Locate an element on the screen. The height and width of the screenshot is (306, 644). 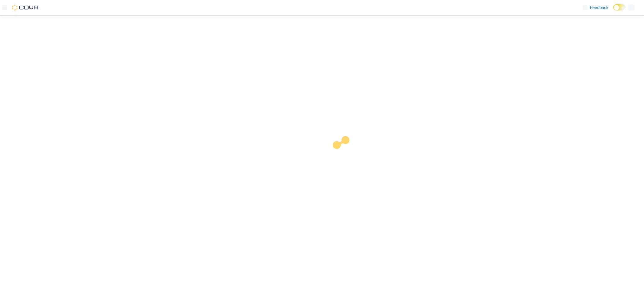
img: Cova is located at coordinates (26, 7).